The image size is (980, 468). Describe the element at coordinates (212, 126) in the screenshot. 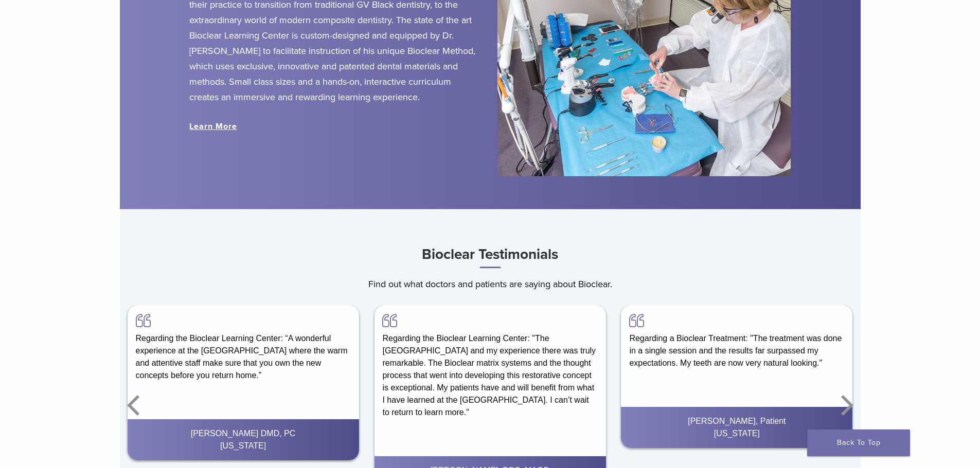

I see `a: Learn More` at that location.